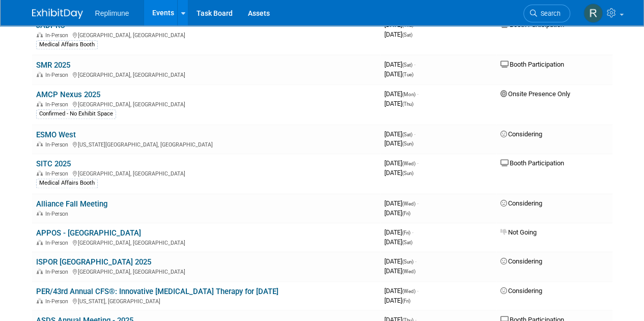 Image resolution: width=644 pixels, height=321 pixels. I want to click on span: Replimune, so click(112, 13).